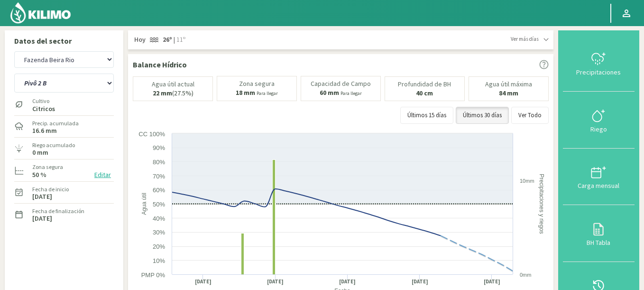  Describe the element at coordinates (159, 190) in the screenshot. I see `text: 60%` at that location.